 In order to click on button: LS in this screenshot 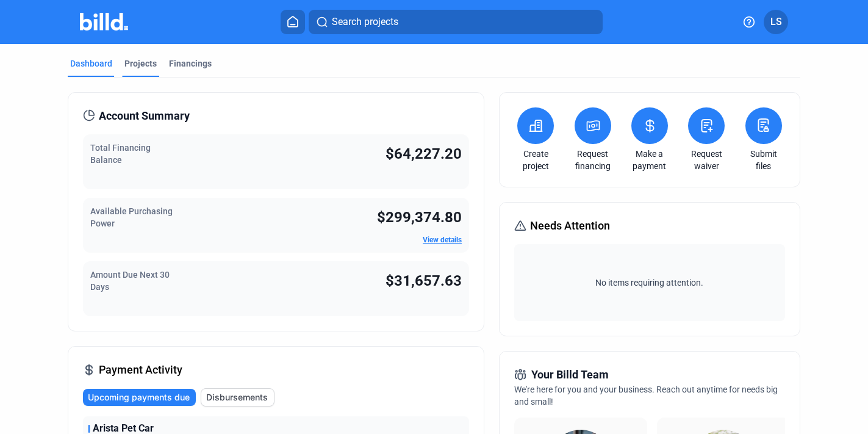, I will do `click(776, 22)`.